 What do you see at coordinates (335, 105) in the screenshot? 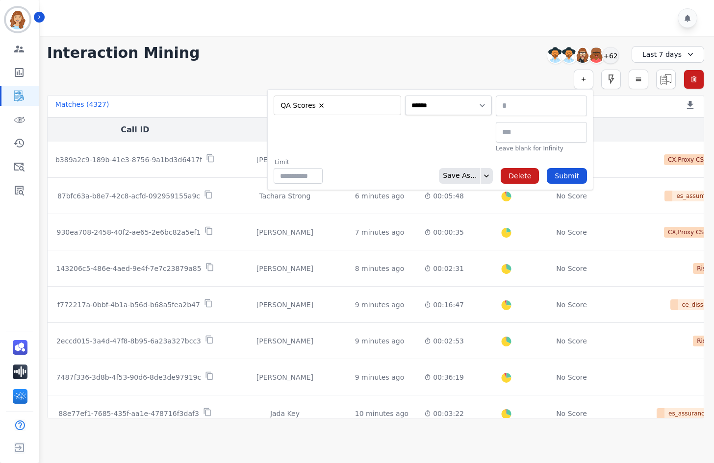
I see `ul: selected options` at bounding box center [335, 105].